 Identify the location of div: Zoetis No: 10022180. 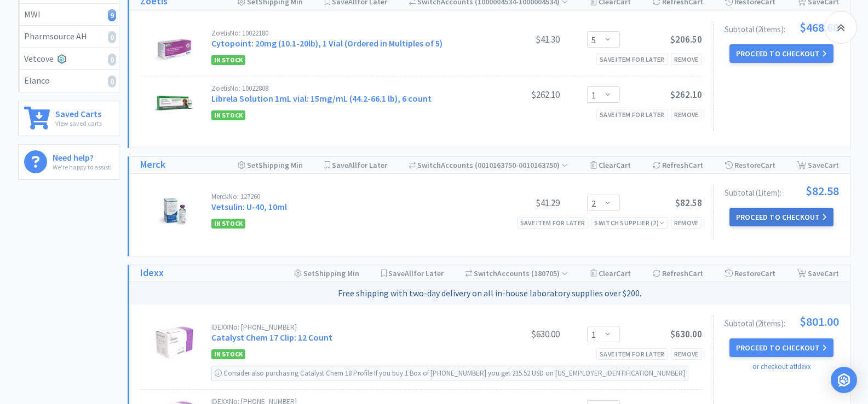
(344, 33).